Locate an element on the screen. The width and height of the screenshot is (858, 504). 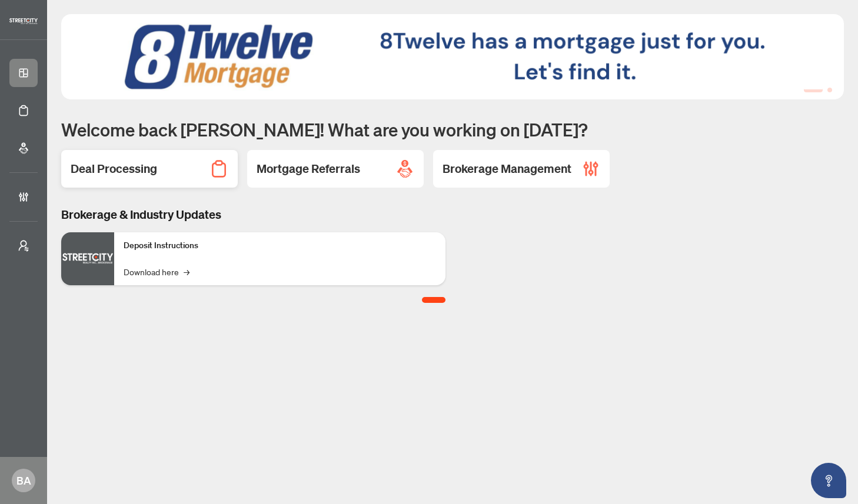
button: Open asap is located at coordinates (829, 481).